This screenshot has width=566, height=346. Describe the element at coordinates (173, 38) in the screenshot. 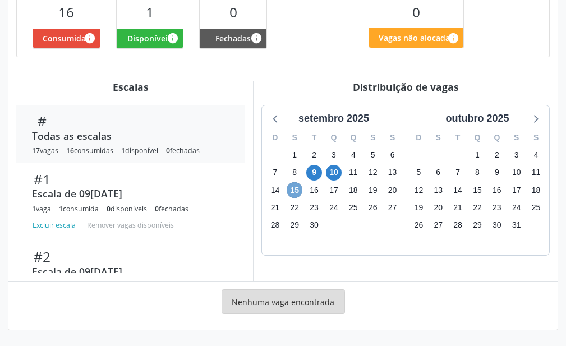

I see `i: Vagas alocadas e sem marcações associadas` at that location.